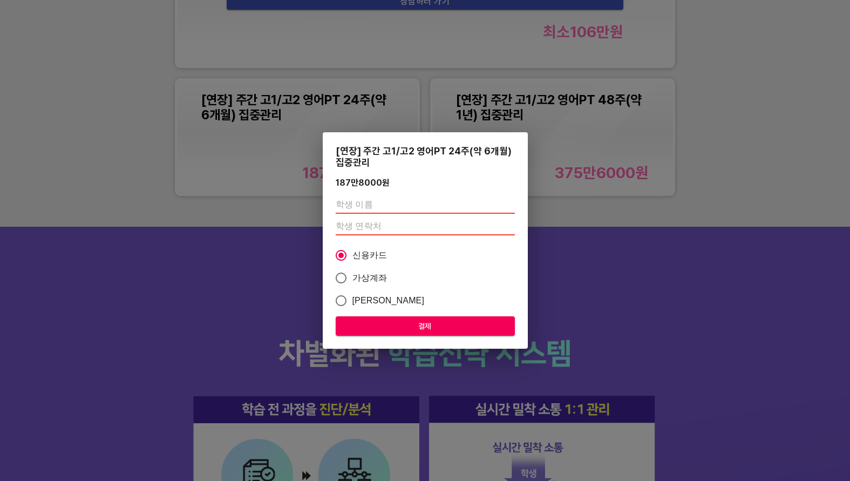 The height and width of the screenshot is (481, 850). I want to click on input: 학생 이름, so click(425, 205).